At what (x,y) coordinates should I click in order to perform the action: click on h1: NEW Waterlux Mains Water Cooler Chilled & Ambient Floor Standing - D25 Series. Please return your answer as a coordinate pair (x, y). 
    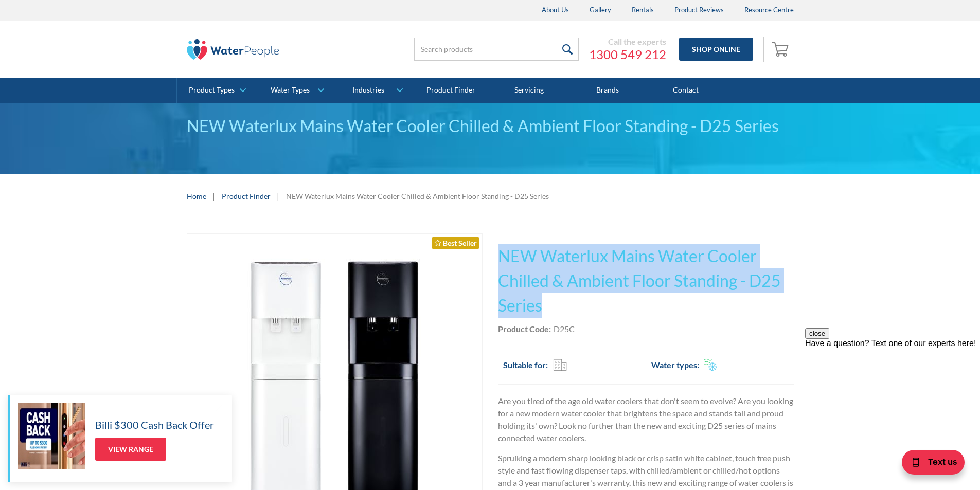
    Looking at the image, I should click on (645, 281).